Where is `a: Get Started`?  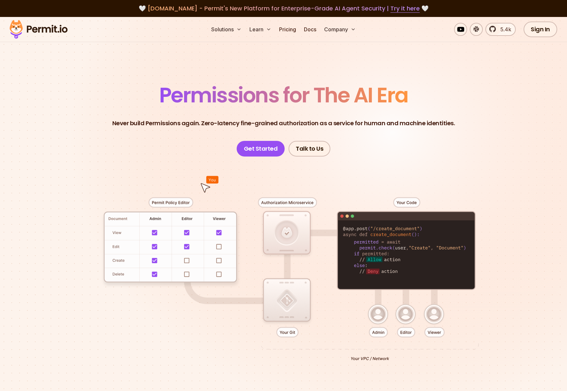 a: Get Started is located at coordinates (261, 149).